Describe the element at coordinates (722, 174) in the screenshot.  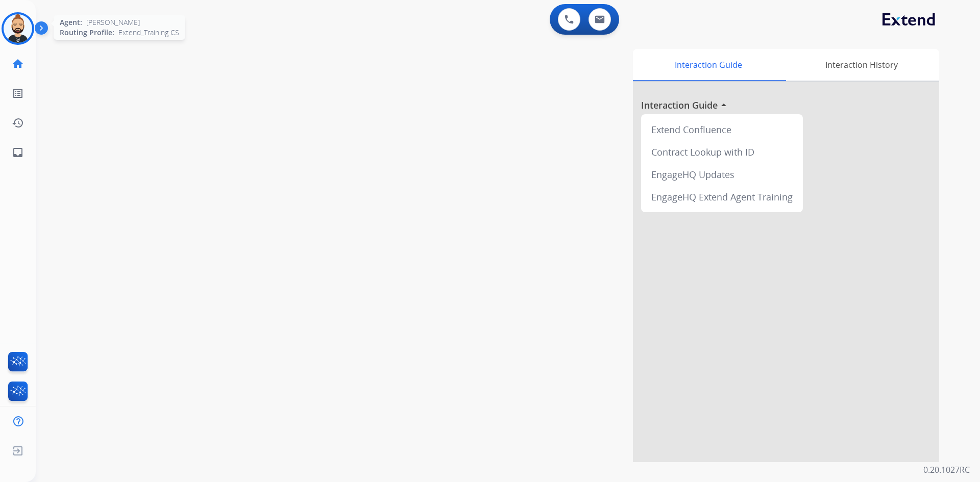
I see `div: EngageHQ Updates` at that location.